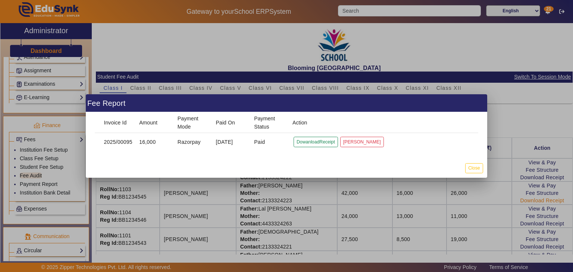 This screenshot has width=573, height=272. Describe the element at coordinates (229, 123) in the screenshot. I see `mat-header-cell: Paid On` at that location.